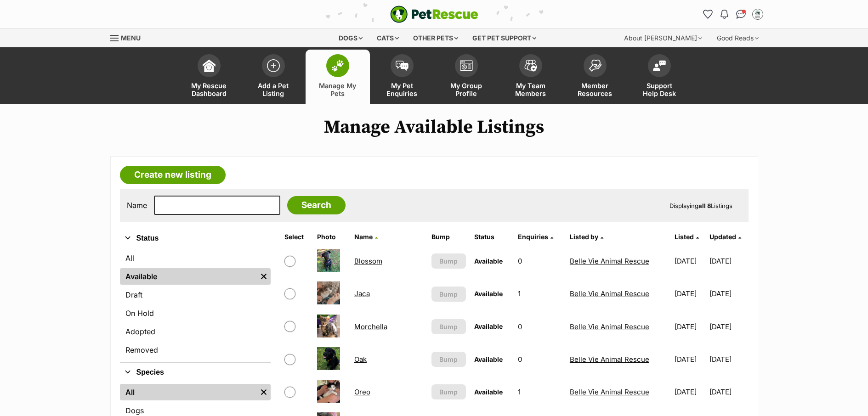 This screenshot has height=416, width=868. What do you see at coordinates (173, 175) in the screenshot?
I see `a: Create new listing` at bounding box center [173, 175].